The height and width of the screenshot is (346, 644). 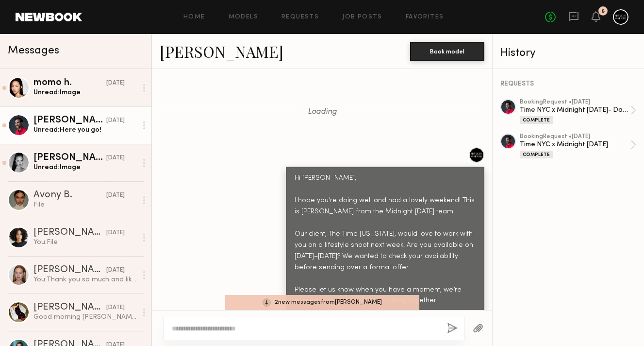 I want to click on a: Book model, so click(x=448, y=51).